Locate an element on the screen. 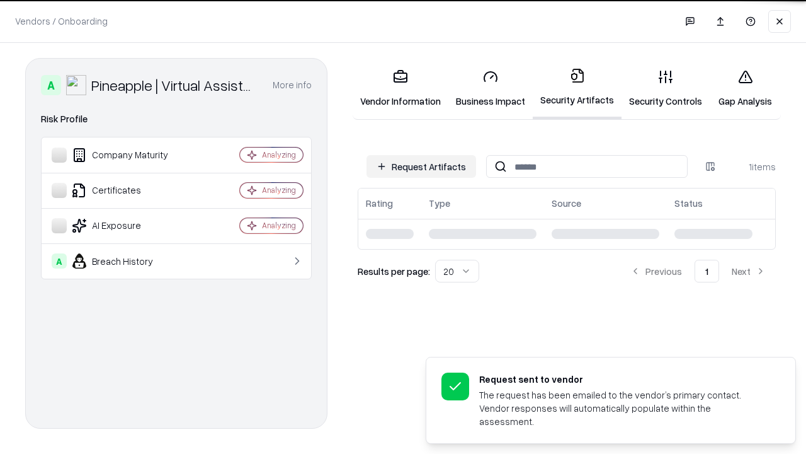 The image size is (806, 454). div: Company Maturity is located at coordinates (127, 155).